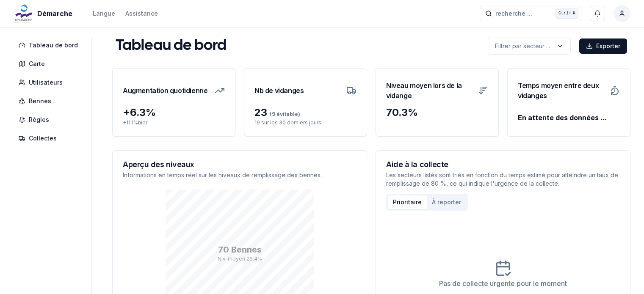 This screenshot has width=644, height=294. Describe the element at coordinates (55, 13) in the screenshot. I see `span: Démarche` at that location.